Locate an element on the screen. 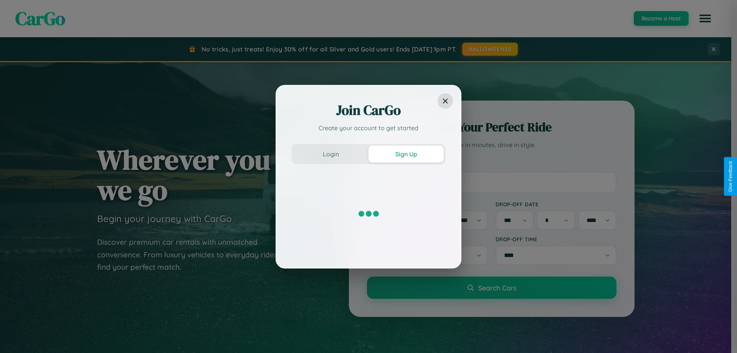 The height and width of the screenshot is (353, 737). button: Login is located at coordinates (331, 154).